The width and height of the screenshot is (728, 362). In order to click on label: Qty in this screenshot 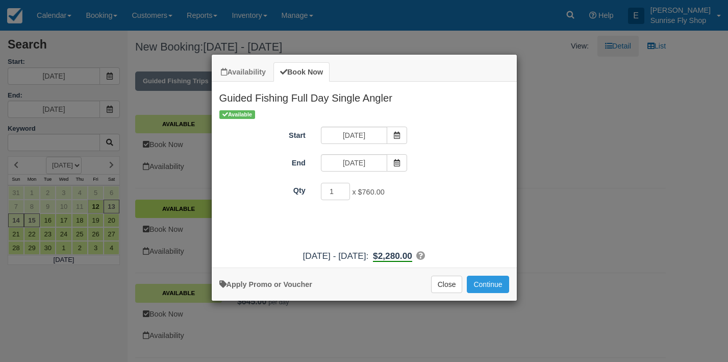, I will do `click(262, 189)`.